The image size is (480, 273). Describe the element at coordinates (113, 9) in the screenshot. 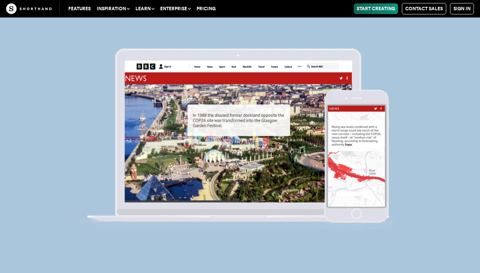

I see `button: Inspiration` at that location.